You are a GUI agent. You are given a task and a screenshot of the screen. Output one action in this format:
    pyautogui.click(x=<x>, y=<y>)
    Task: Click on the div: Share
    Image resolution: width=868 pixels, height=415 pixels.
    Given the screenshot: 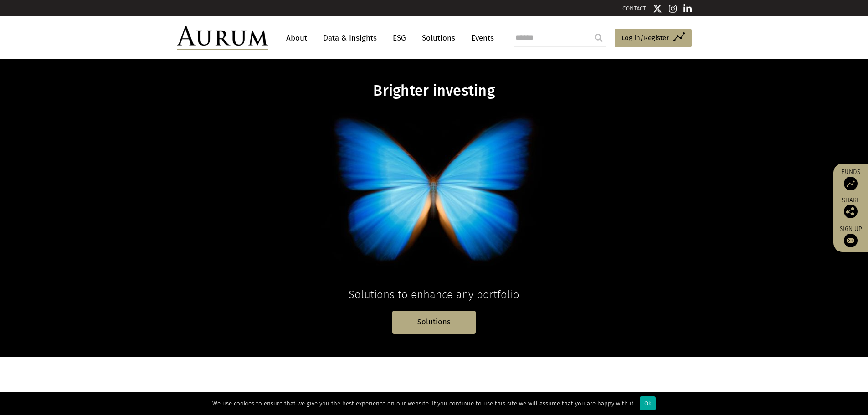 What is the action you would take?
    pyautogui.click(x=851, y=208)
    